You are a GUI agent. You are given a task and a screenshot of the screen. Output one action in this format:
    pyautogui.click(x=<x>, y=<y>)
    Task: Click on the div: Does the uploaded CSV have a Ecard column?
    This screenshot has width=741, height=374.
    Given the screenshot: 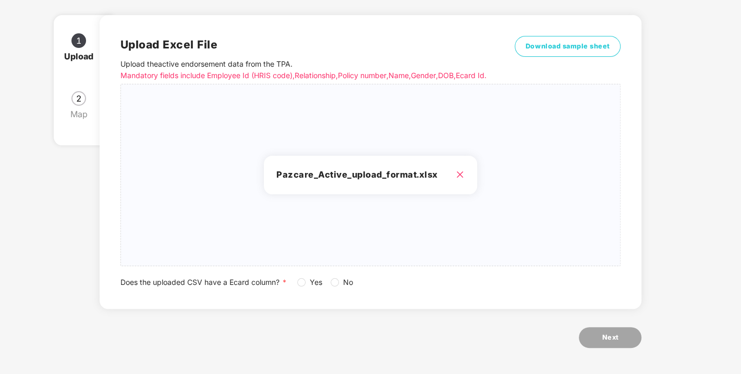 What is the action you would take?
    pyautogui.click(x=371, y=283)
    